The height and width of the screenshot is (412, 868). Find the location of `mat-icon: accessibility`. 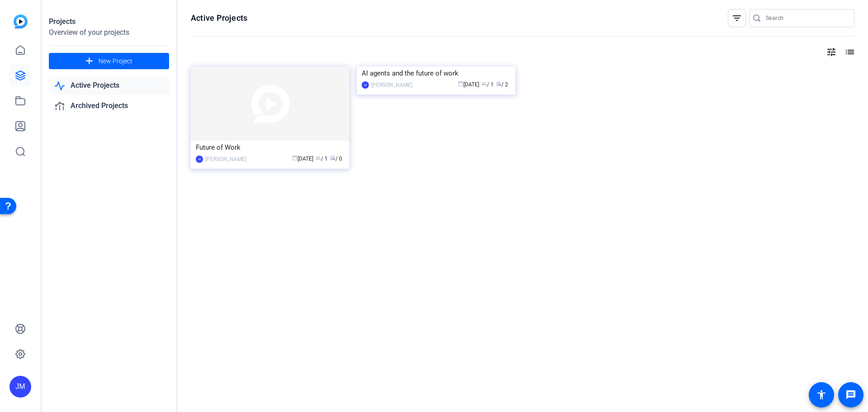

mat-icon: accessibility is located at coordinates (821, 395).